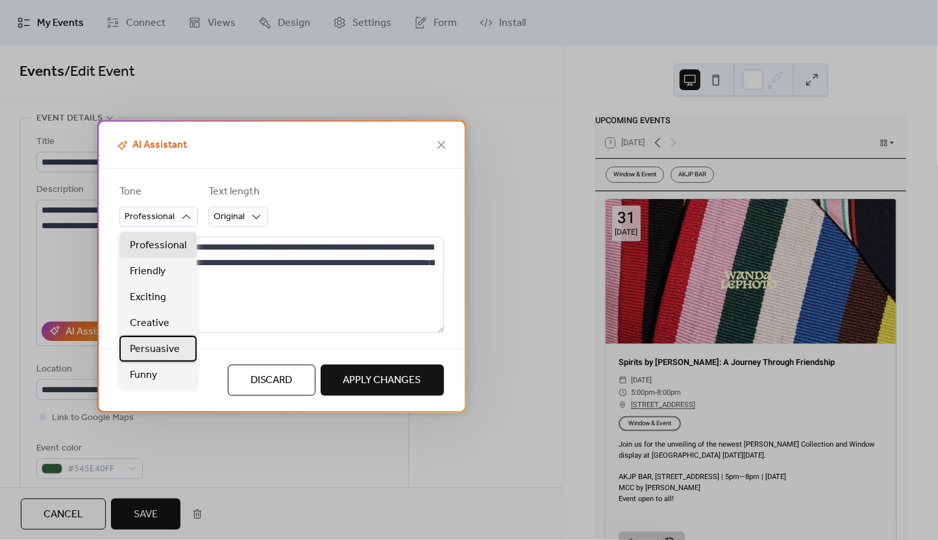  Describe the element at coordinates (157, 193) in the screenshot. I see `div: Tone` at that location.